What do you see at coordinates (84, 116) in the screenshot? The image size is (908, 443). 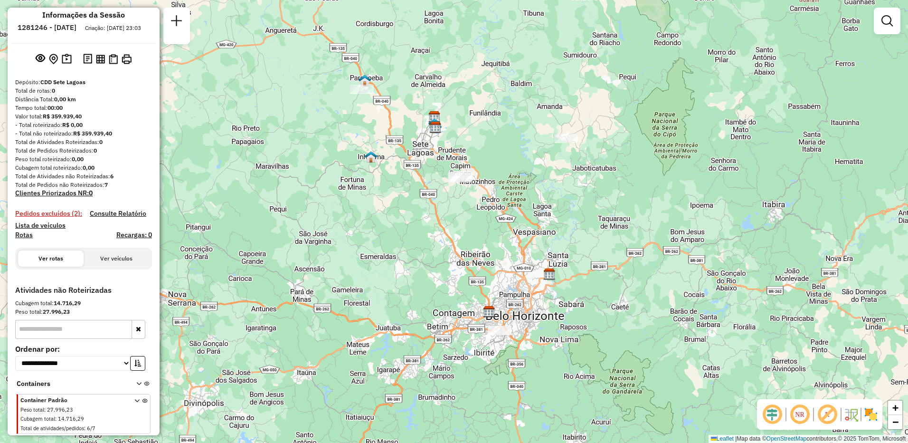 I see `div: Valor total:` at bounding box center [84, 116].